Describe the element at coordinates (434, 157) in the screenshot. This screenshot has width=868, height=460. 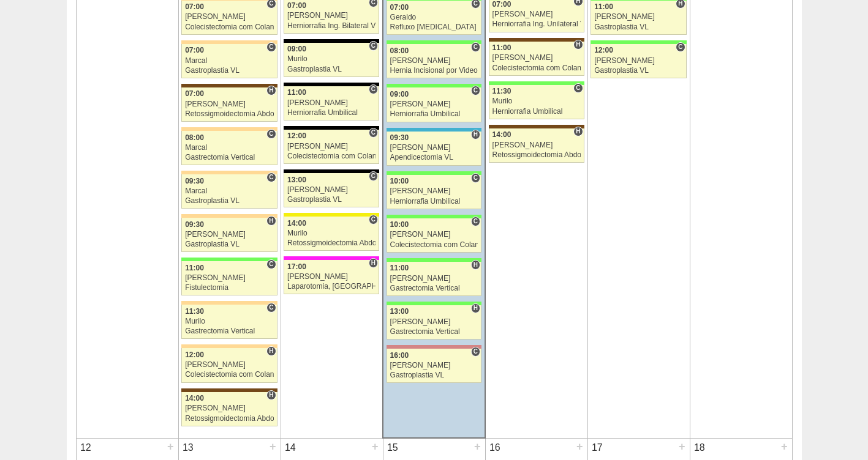
I see `div: Apendicectomia VL` at that location.